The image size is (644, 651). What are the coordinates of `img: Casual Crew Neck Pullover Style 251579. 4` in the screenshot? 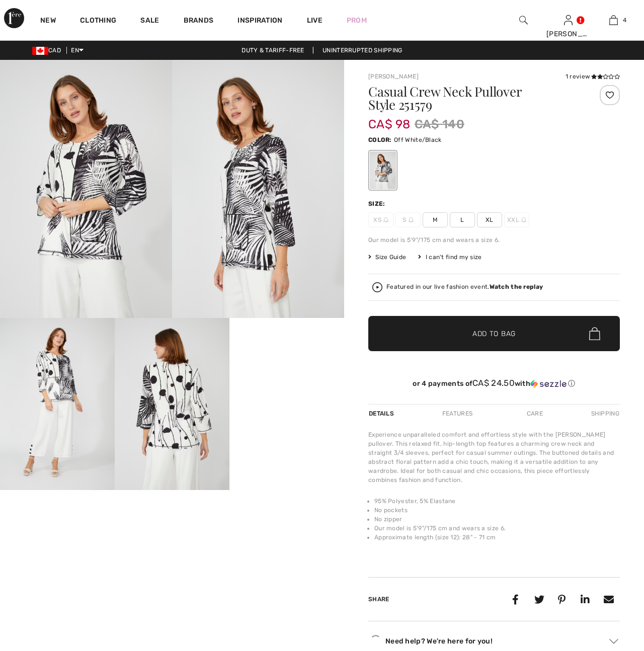 It's located at (172, 404).